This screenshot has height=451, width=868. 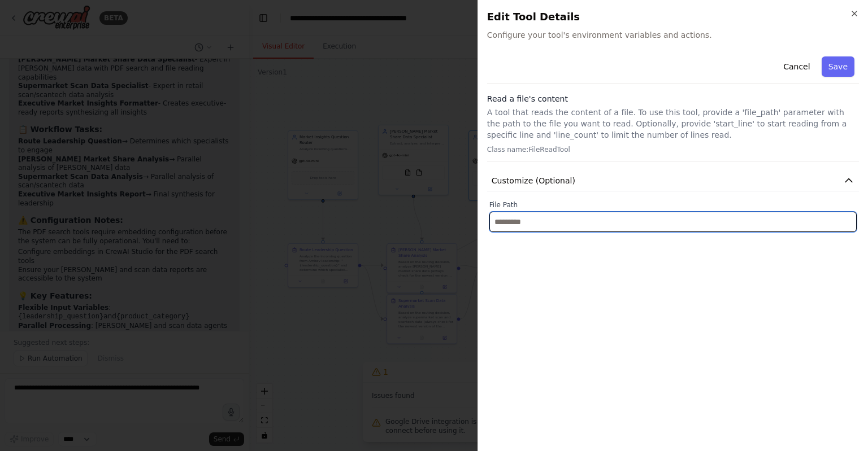 I want to click on h2: Edit Tool Details, so click(x=673, y=17).